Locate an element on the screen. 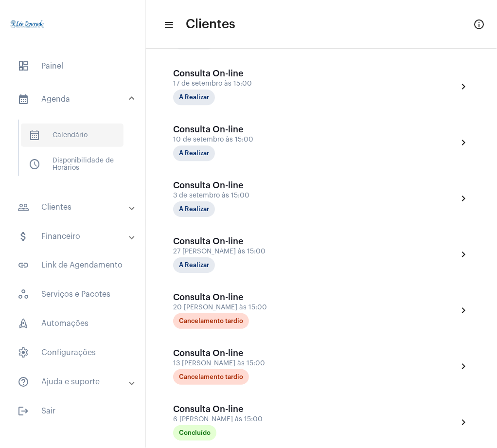  div: 3 de setembro às 15:00 is located at coordinates (222, 195).